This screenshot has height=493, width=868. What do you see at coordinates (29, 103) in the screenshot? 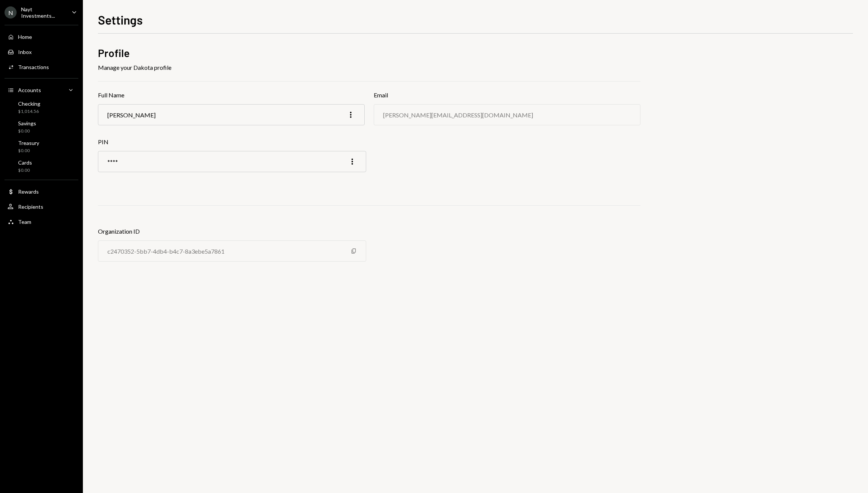
I see `div: Checking` at bounding box center [29, 103].